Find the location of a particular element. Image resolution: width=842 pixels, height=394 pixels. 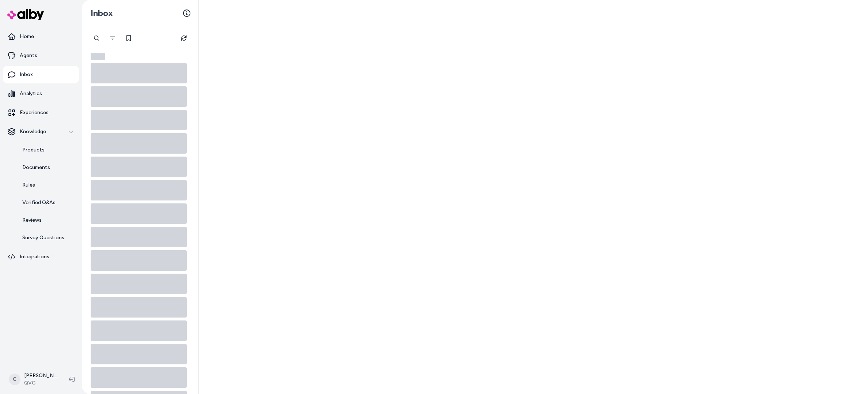

span: C is located at coordinates (15, 379).